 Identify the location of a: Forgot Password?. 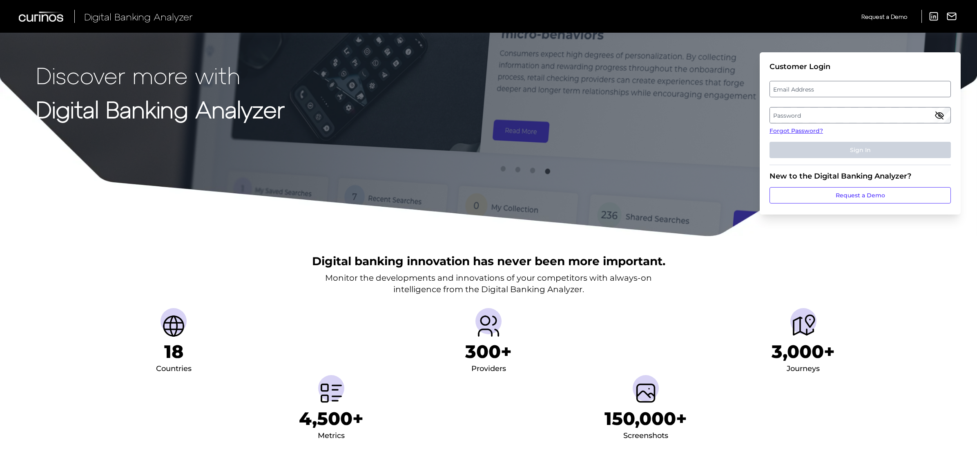
(860, 131).